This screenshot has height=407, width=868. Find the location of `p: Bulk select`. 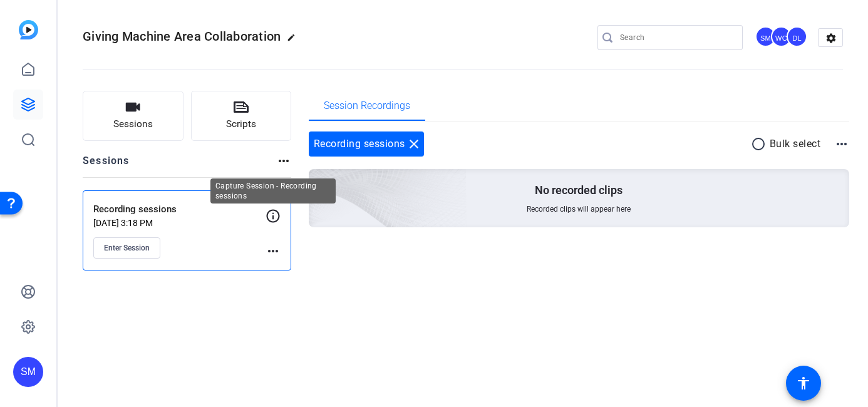

p: Bulk select is located at coordinates (795, 144).